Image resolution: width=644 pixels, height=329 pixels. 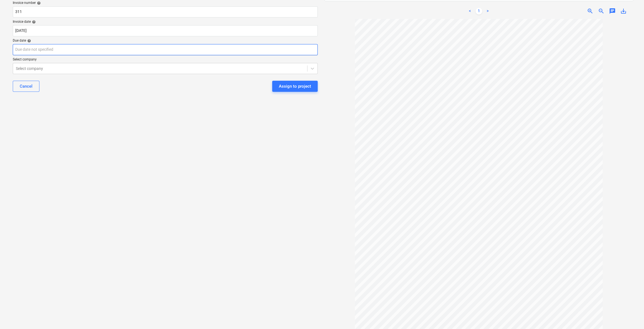 What do you see at coordinates (612, 11) in the screenshot?
I see `span: chat` at bounding box center [612, 11].